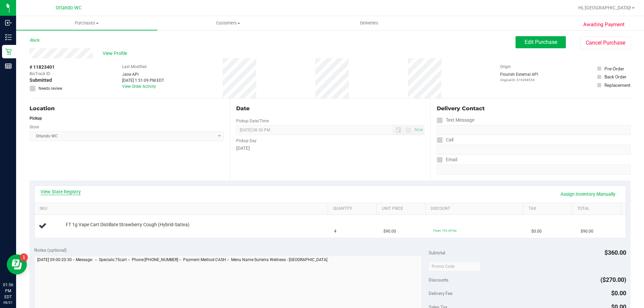  Describe the element at coordinates (8, 303) in the screenshot. I see `p: 08/21` at that location.